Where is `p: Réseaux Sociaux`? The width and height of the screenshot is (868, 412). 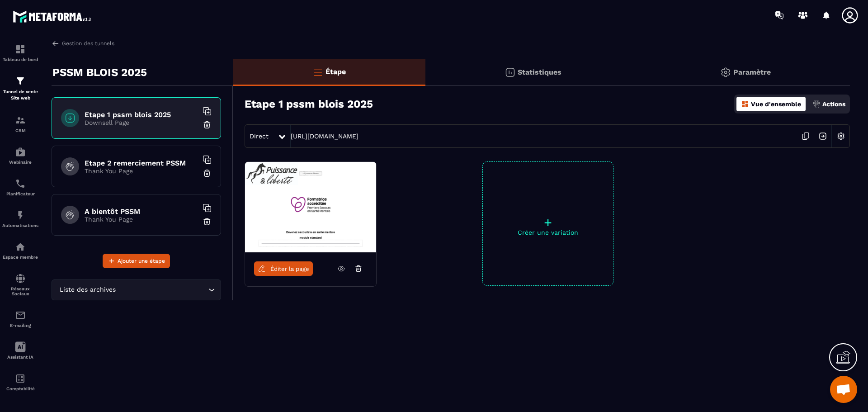 p: Réseaux Sociaux is located at coordinates (20, 291).